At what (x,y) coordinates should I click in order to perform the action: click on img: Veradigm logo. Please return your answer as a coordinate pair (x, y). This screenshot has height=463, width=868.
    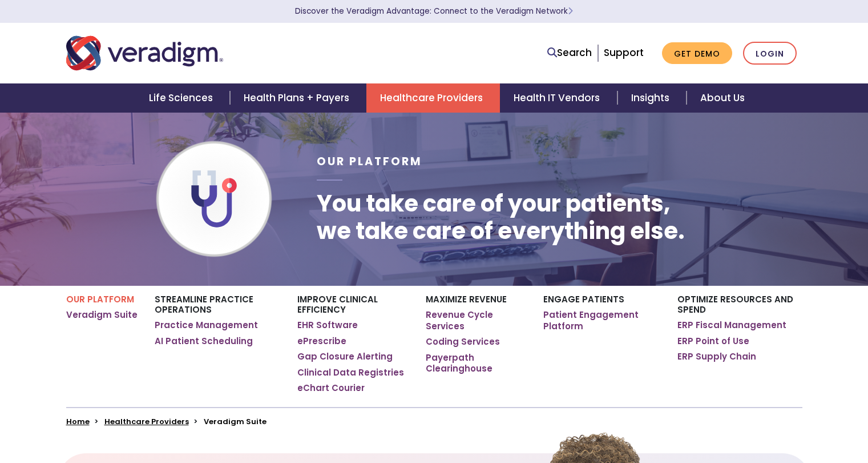
    Looking at the image, I should click on (144, 53).